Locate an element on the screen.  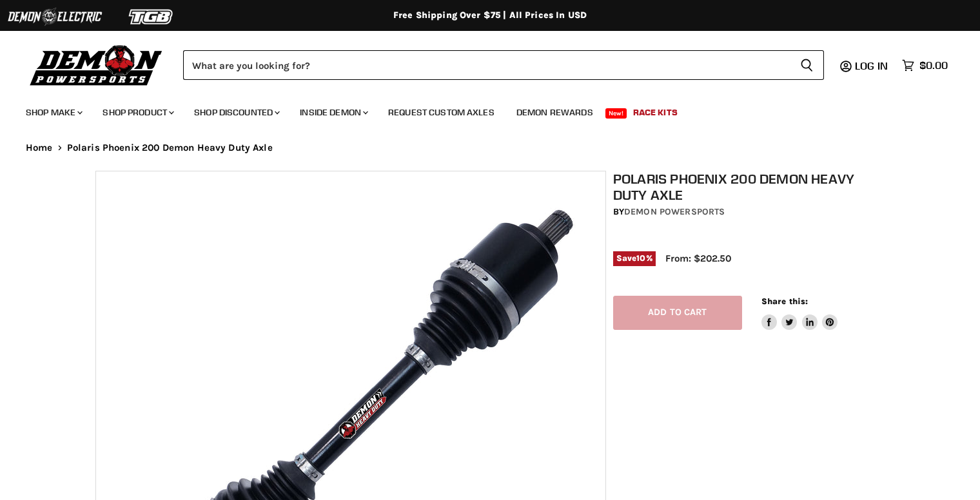
a: Demon Rewards is located at coordinates (555, 112).